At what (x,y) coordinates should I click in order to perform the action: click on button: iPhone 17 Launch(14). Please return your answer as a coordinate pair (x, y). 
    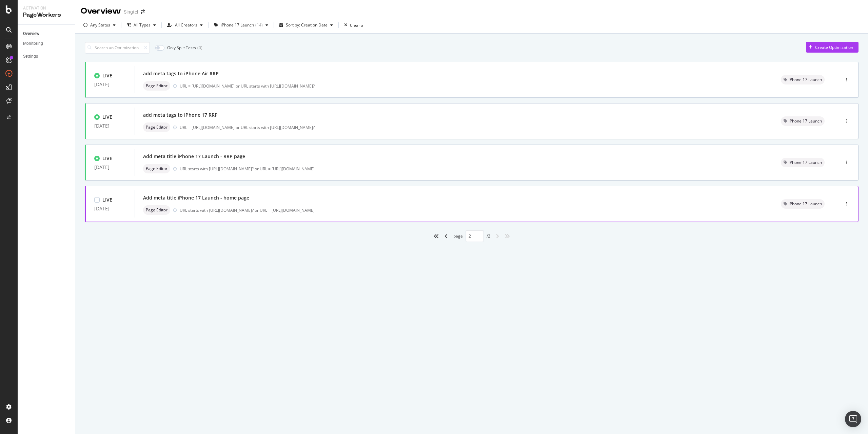
    Looking at the image, I should click on (241, 25).